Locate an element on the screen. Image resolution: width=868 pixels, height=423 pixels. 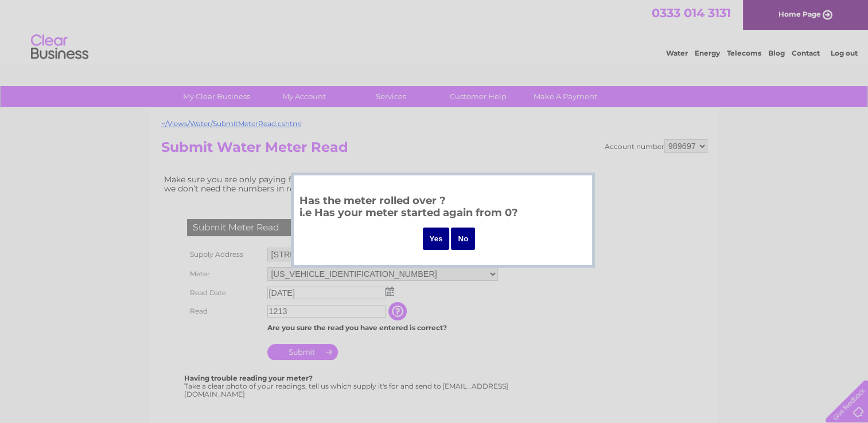
h3: Has the meter rolled over ? i.e Has your meter started again from 0? is located at coordinates (443, 208).